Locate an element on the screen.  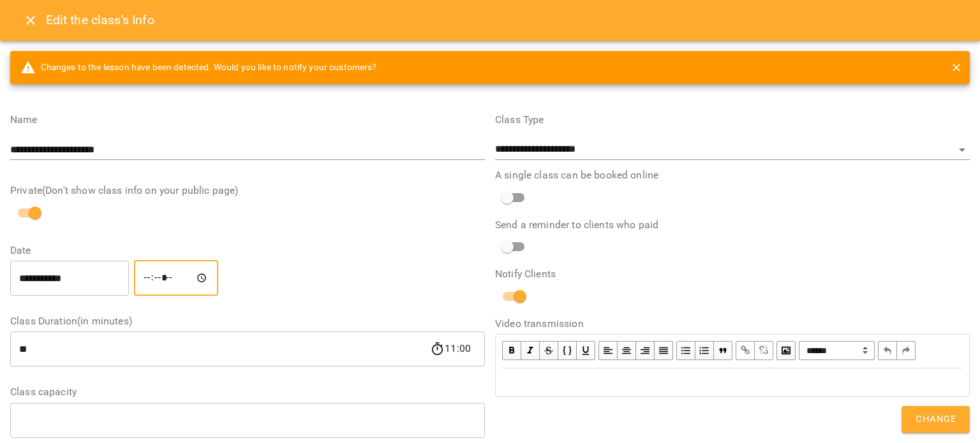
span: Change is located at coordinates (935, 420).